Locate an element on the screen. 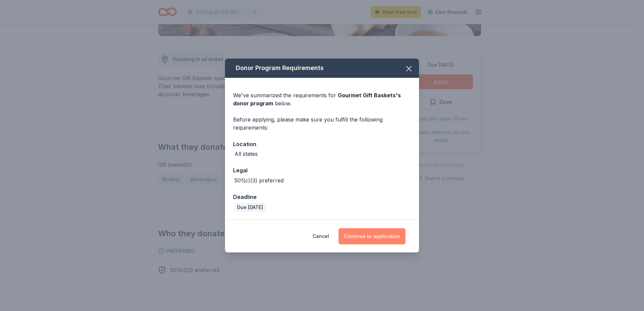  button: Continue to application is located at coordinates (372, 236).